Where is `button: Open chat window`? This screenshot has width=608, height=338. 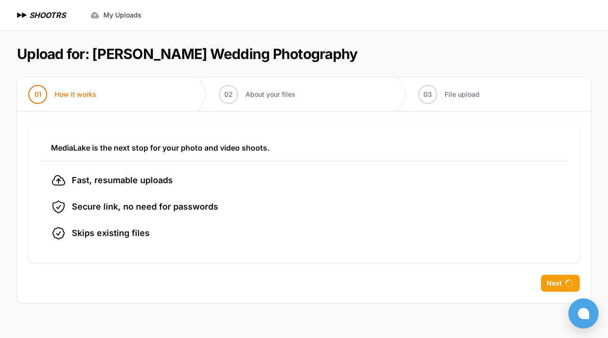
button: Open chat window is located at coordinates (583, 313).